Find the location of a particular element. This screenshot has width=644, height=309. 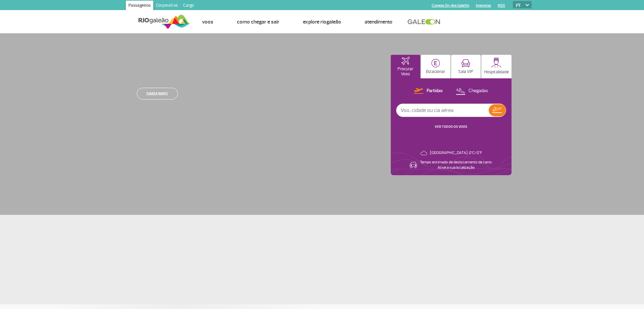

a: Saiba mais is located at coordinates (157, 93).